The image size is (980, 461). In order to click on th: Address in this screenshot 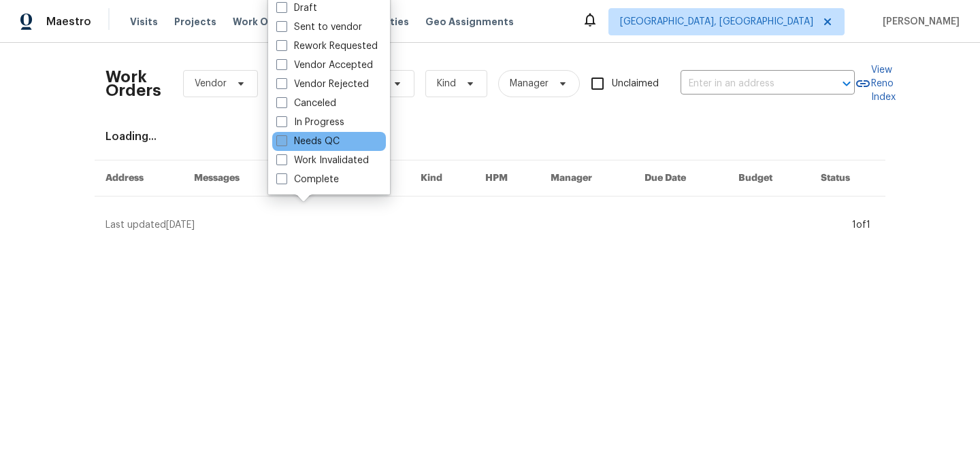, I will do `click(138, 178)`.